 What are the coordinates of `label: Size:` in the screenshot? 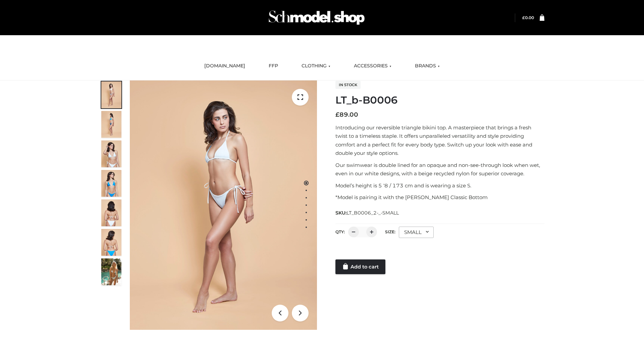 It's located at (390, 232).